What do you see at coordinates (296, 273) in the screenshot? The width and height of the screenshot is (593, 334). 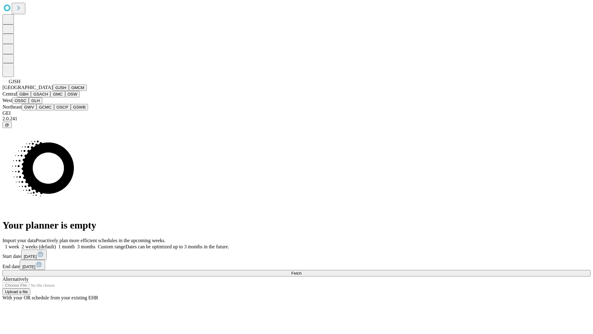 I see `span: Fetch` at bounding box center [296, 273].